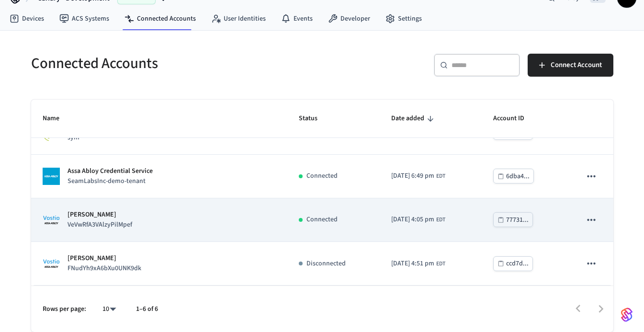 This screenshot has width=644, height=332. Describe the element at coordinates (110, 181) in the screenshot. I see `p: SeamLabsInc-demo-tenant` at that location.